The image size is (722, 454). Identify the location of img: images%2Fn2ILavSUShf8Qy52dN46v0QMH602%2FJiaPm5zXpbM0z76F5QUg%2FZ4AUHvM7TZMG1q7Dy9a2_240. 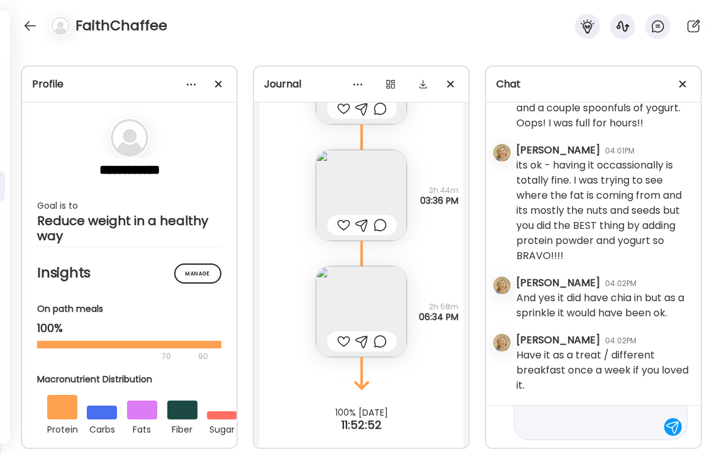
(361, 195).